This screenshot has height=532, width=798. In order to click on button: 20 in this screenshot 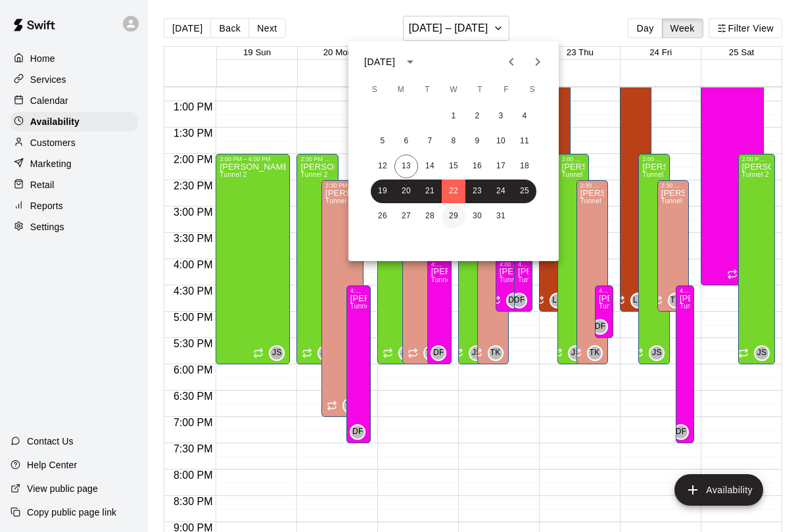, I will do `click(406, 191)`.